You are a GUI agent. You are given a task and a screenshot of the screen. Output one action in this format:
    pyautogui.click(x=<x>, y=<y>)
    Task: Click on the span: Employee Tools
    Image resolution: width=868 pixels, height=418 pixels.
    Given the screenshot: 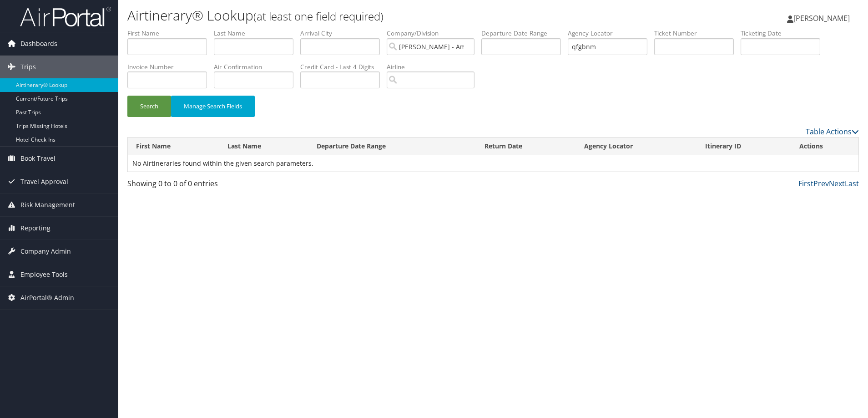 What is the action you would take?
    pyautogui.click(x=44, y=274)
    